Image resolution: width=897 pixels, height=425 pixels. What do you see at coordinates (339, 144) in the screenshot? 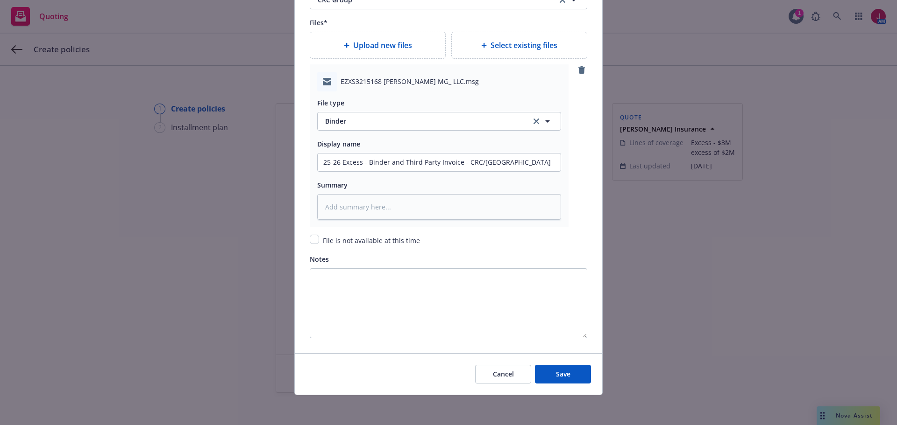
I see `span: Display name` at bounding box center [339, 144].